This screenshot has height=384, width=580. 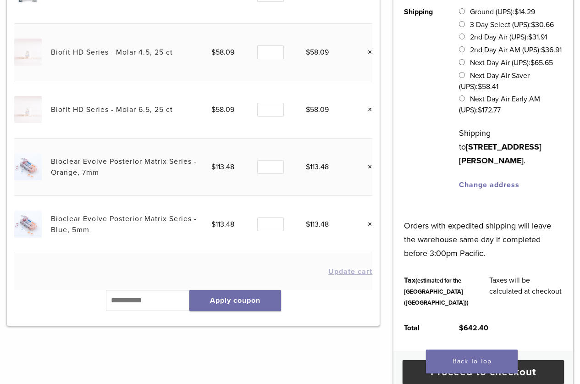 I want to click on img: Biofit HD Series - Molar 6.5, 25 ct, so click(x=28, y=109).